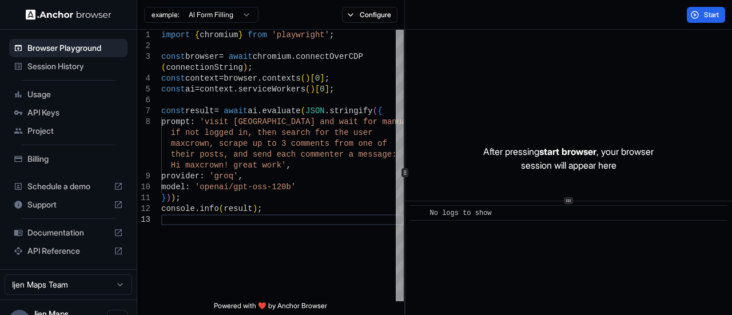 This screenshot has height=315, width=732. I want to click on span: Project, so click(75, 131).